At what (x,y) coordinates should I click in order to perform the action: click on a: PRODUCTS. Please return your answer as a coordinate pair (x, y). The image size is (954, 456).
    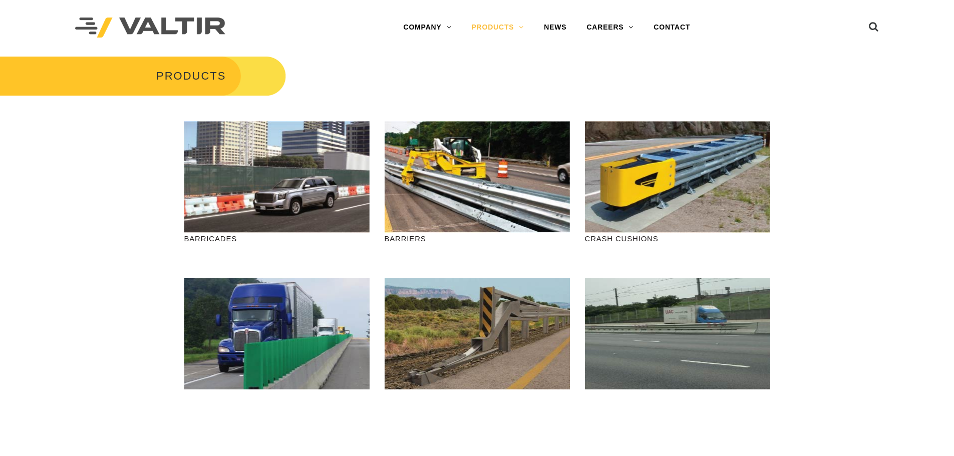
    Looking at the image, I should click on (497, 28).